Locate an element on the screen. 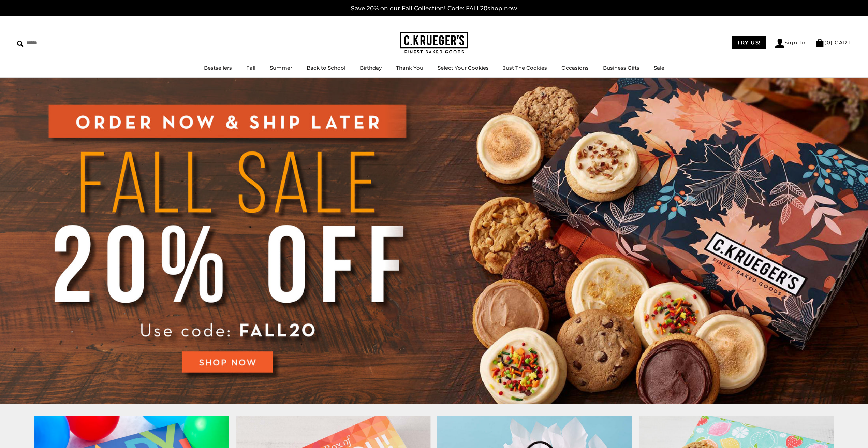  img: Account is located at coordinates (779, 43).